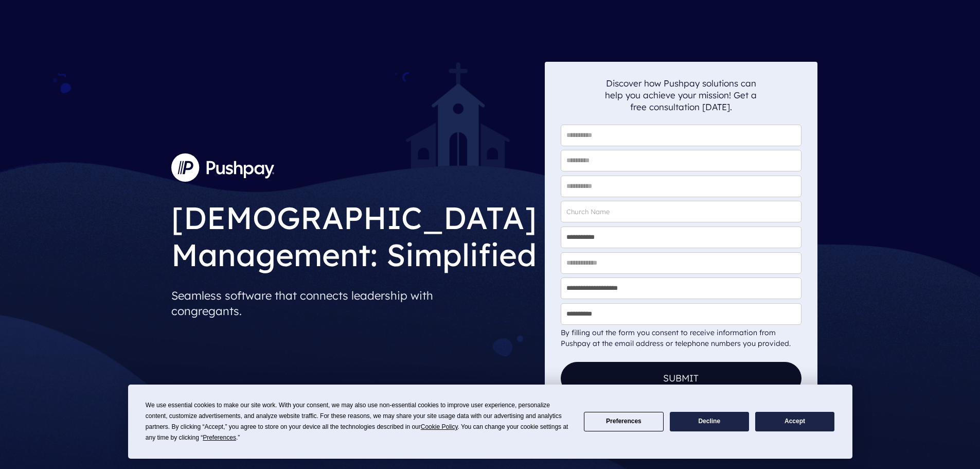 The image size is (980, 469). I want to click on span: Preferences, so click(219, 437).